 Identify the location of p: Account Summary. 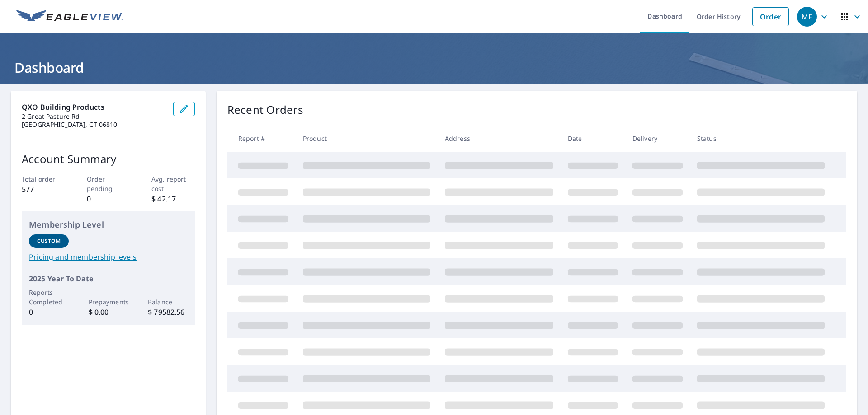
(108, 159).